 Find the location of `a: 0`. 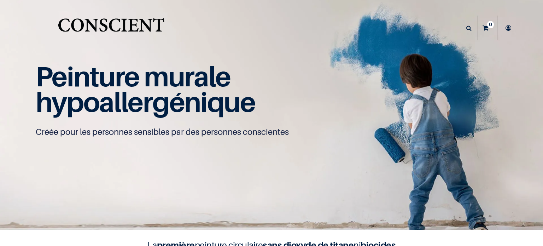

a: 0 is located at coordinates (487, 28).